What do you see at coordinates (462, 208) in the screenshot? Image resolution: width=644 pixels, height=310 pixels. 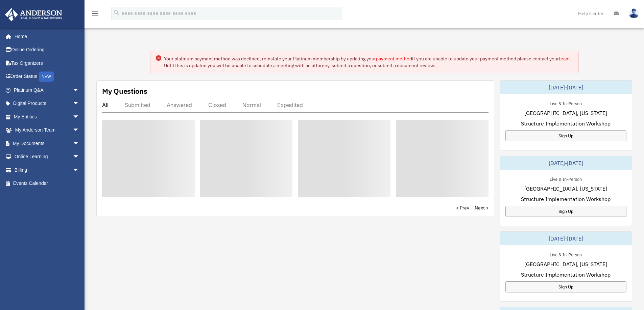 I see `a: < Prev` at bounding box center [462, 208].